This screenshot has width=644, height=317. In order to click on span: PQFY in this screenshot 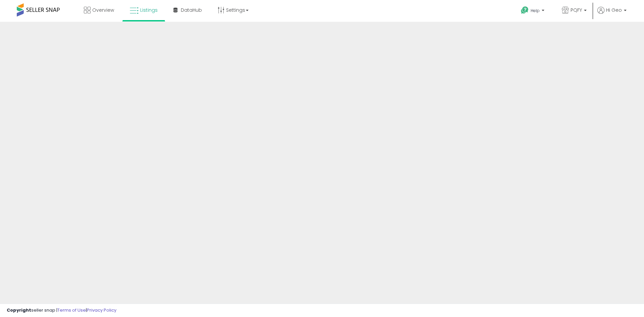, I will do `click(576, 10)`.